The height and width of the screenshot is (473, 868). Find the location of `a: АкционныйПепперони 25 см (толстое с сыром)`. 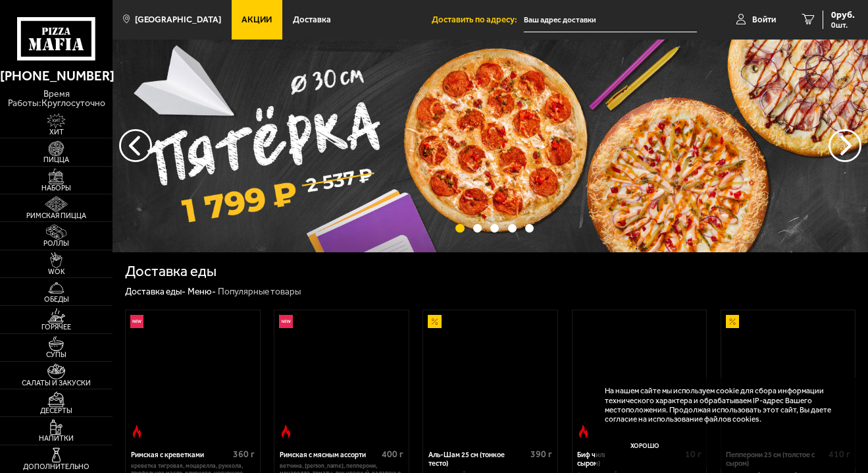

a: АкционныйПепперони 25 см (толстое с сыром) is located at coordinates (789, 376).